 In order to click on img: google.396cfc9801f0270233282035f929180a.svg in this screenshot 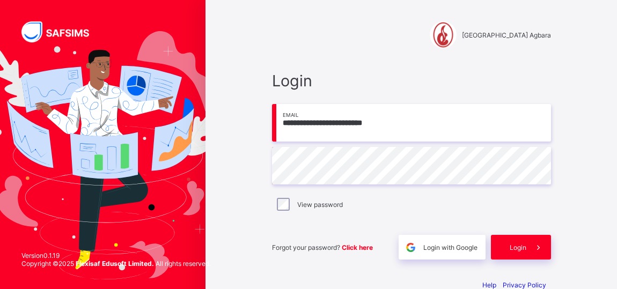, I will do `click(410, 247)`.